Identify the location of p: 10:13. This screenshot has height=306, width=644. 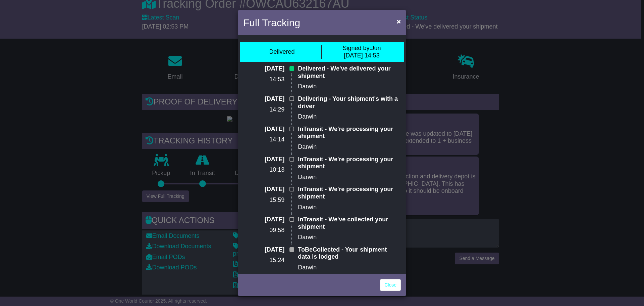
(263, 170).